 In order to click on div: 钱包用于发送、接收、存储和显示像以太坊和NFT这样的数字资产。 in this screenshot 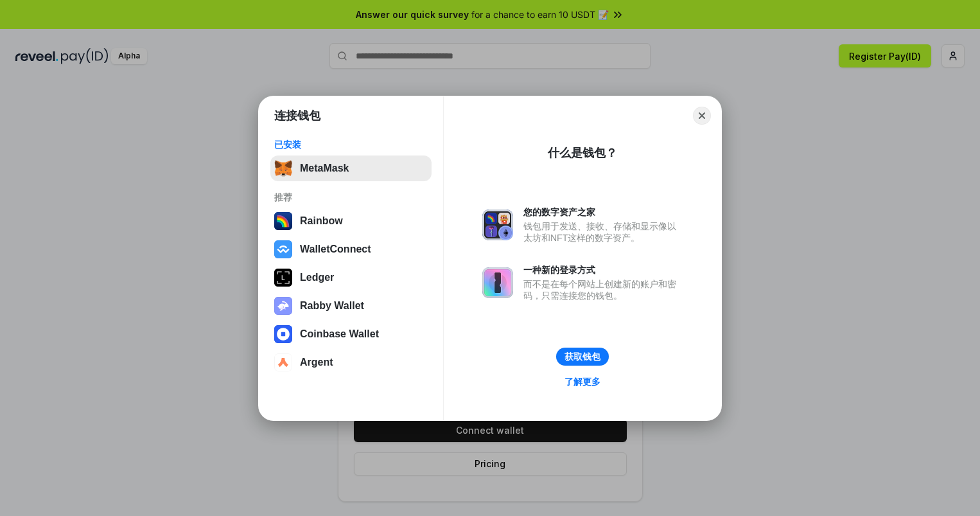, I will do `click(603, 232)`.